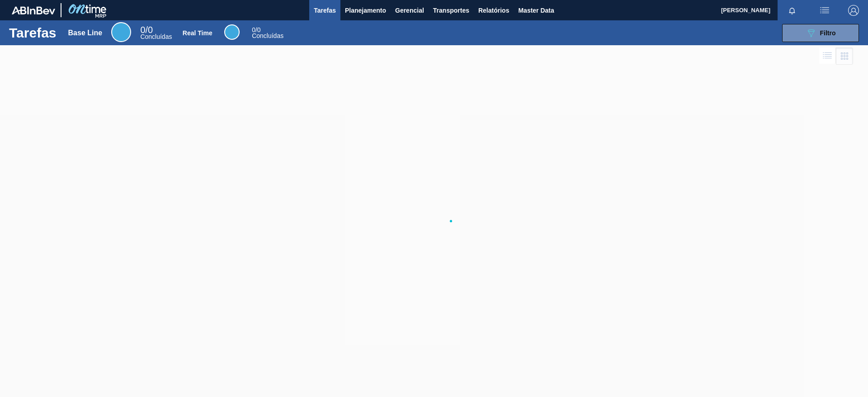  Describe the element at coordinates (410, 10) in the screenshot. I see `span: Gerencial` at that location.